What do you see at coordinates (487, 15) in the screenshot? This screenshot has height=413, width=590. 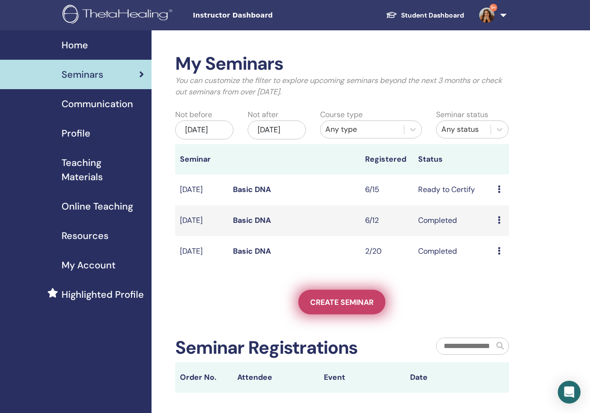 I see `img: default.jpg` at bounding box center [487, 15].